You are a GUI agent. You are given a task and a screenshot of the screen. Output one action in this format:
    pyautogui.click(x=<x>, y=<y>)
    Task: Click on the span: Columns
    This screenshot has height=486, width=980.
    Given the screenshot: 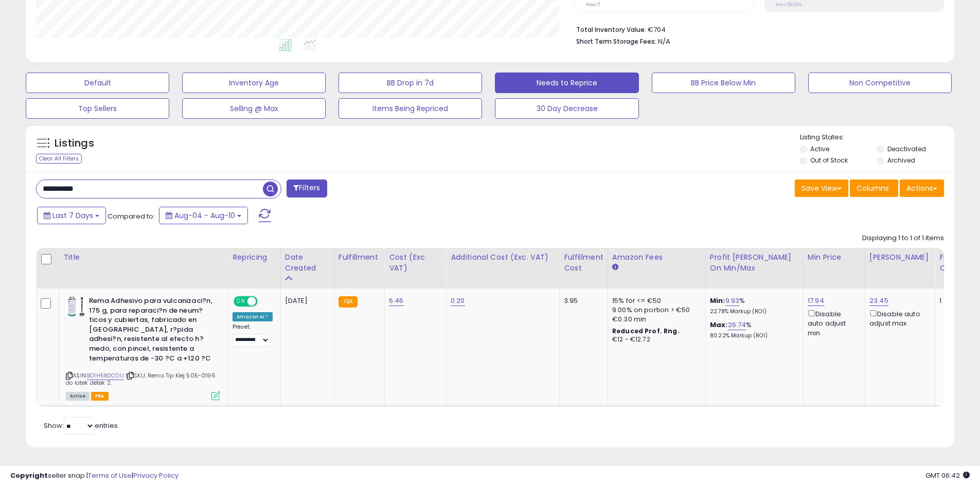 What is the action you would take?
    pyautogui.click(x=872, y=188)
    